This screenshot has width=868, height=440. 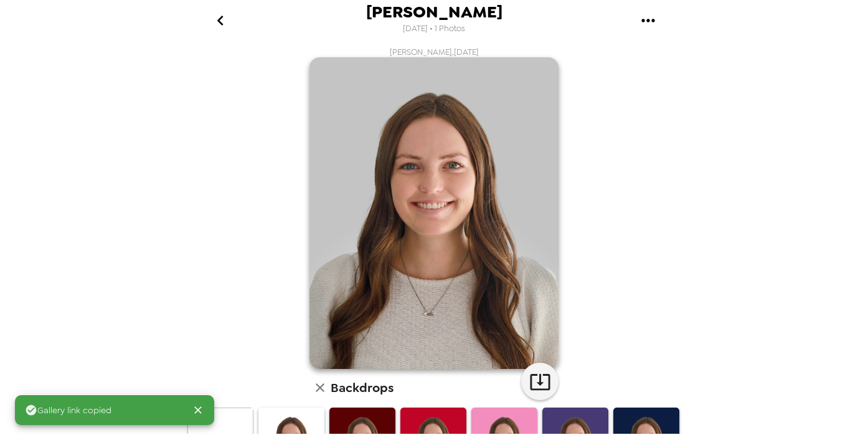 What do you see at coordinates (362, 388) in the screenshot?
I see `h6: Backdrops` at bounding box center [362, 388].